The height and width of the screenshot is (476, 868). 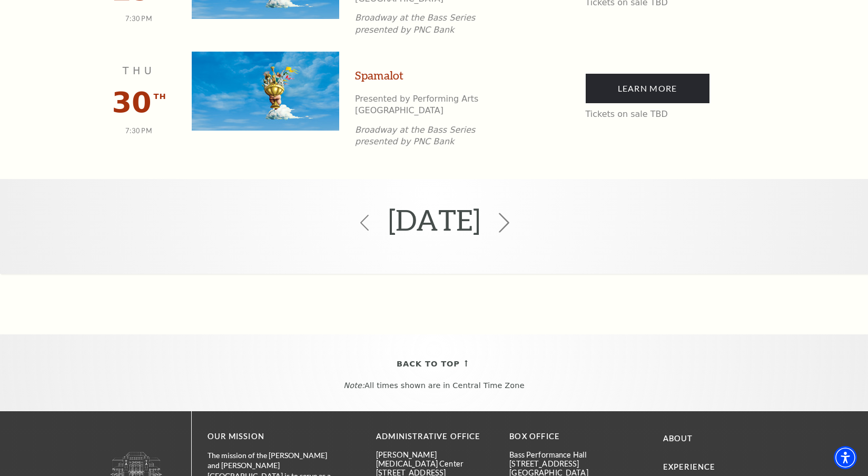 What do you see at coordinates (690, 467) in the screenshot?
I see `a: Experience` at bounding box center [690, 467].